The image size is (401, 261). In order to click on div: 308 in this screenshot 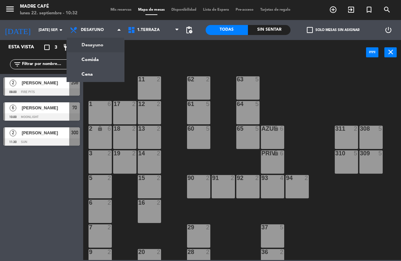, I will do `click(360, 128)`.